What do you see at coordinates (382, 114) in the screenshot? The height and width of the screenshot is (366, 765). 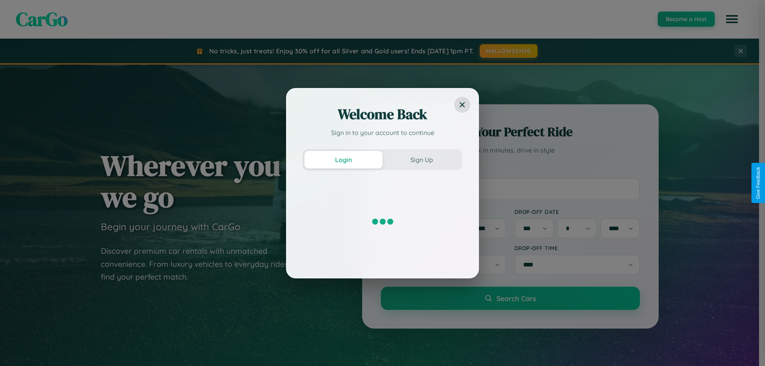 I see `h2: Welcome Back` at bounding box center [382, 114].